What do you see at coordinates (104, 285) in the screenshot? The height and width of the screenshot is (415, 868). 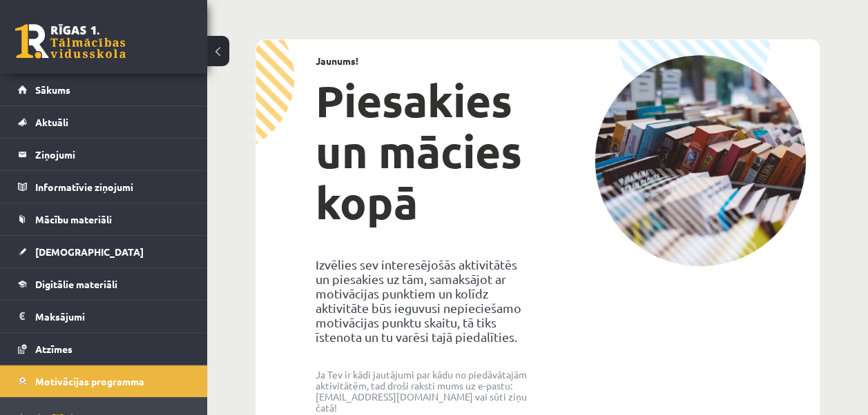 I see `a: Digitālie materiāli` at bounding box center [104, 285].